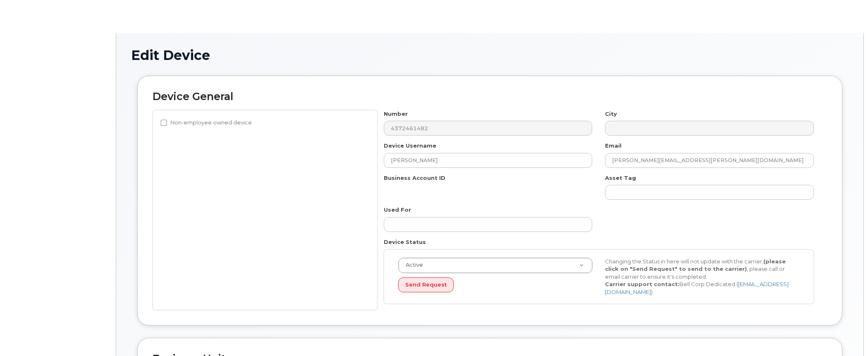 The width and height of the screenshot is (868, 356). Describe the element at coordinates (643, 284) in the screenshot. I see `strong: Carrier support contact:` at that location.